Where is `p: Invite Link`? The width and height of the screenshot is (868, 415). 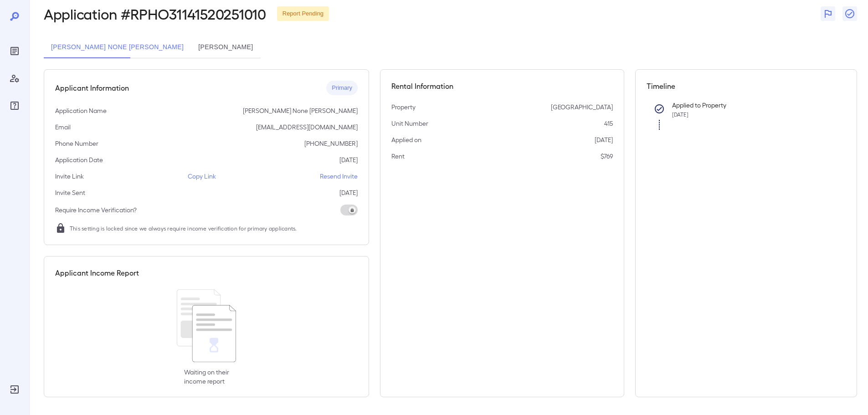
p: Invite Link is located at coordinates (69, 176).